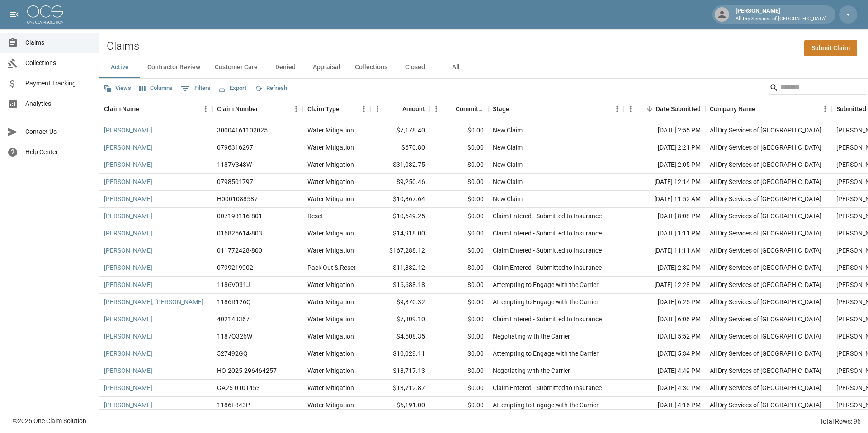  I want to click on span: Analytics, so click(59, 104).